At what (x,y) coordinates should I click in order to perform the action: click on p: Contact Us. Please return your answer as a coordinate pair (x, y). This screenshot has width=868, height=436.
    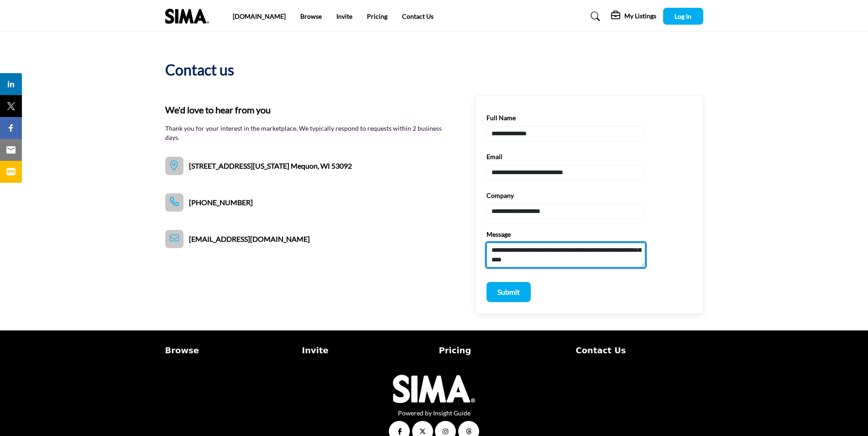
    Looking at the image, I should click on (640, 350).